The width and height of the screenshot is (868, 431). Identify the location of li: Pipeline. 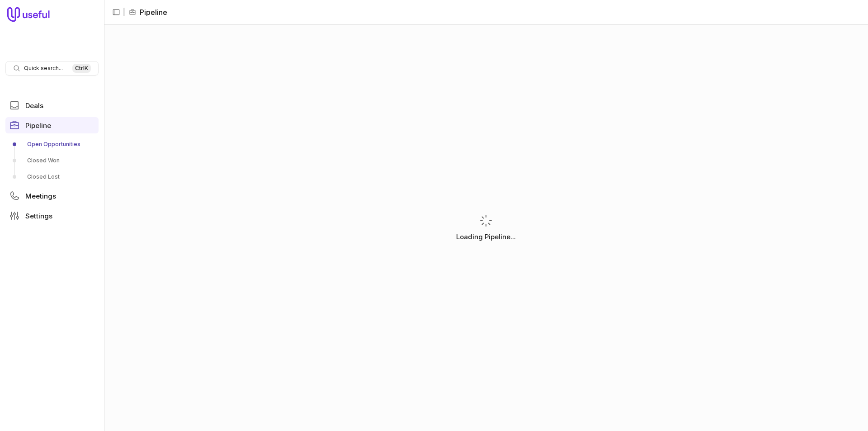
(148, 12).